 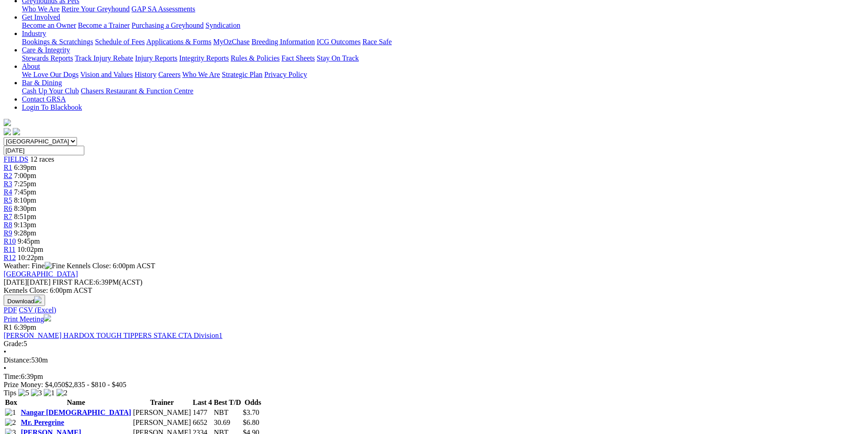 I want to click on a: R4, so click(x=8, y=192).